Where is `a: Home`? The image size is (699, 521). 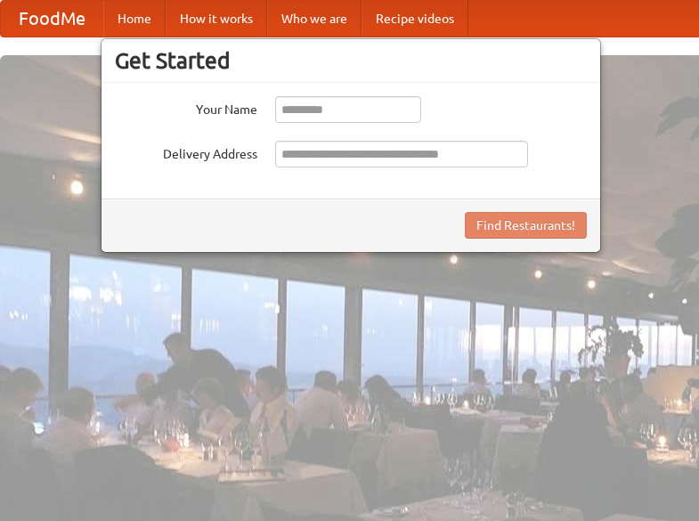 a: Home is located at coordinates (134, 19).